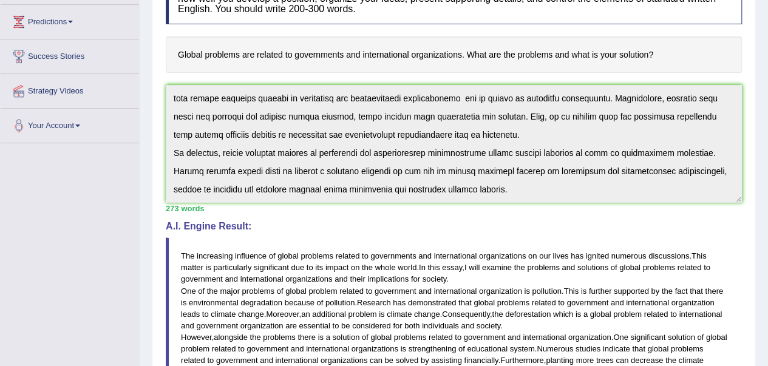 Image resolution: width=768 pixels, height=366 pixels. I want to click on span: which, so click(563, 314).